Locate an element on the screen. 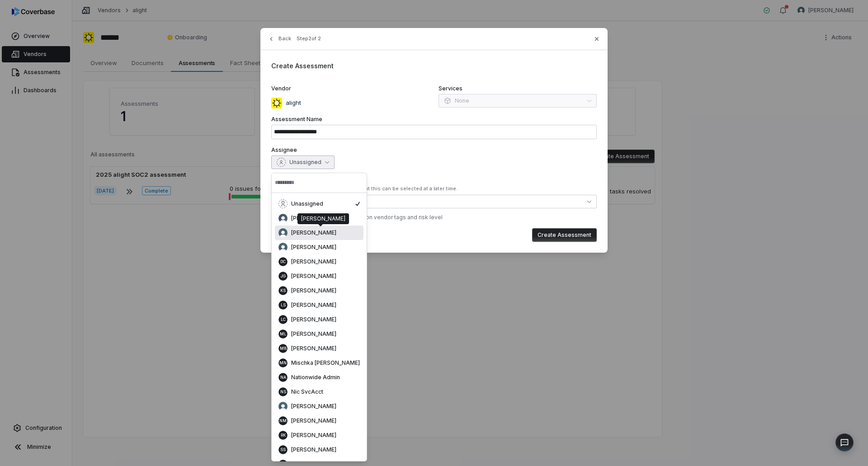 The image size is (868, 466). span: Nationwide Admin is located at coordinates (316, 377).